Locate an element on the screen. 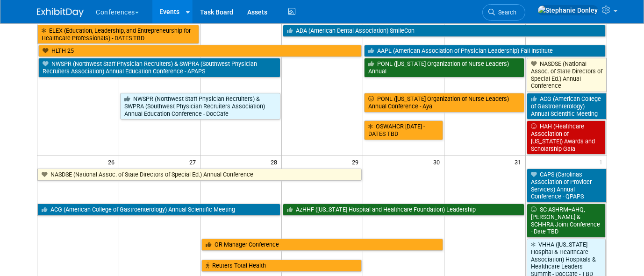 This screenshot has height=276, width=644. a: Search is located at coordinates (504, 12).